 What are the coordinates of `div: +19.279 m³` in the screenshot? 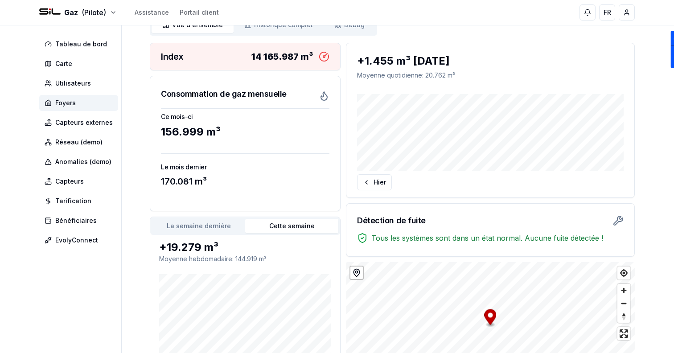 It's located at (245, 247).